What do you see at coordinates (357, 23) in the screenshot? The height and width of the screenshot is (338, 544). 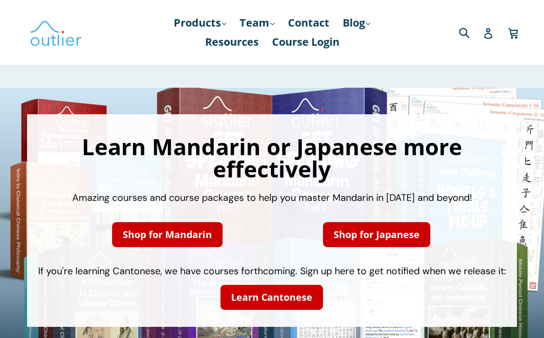 I see `a: Blog` at bounding box center [357, 23].